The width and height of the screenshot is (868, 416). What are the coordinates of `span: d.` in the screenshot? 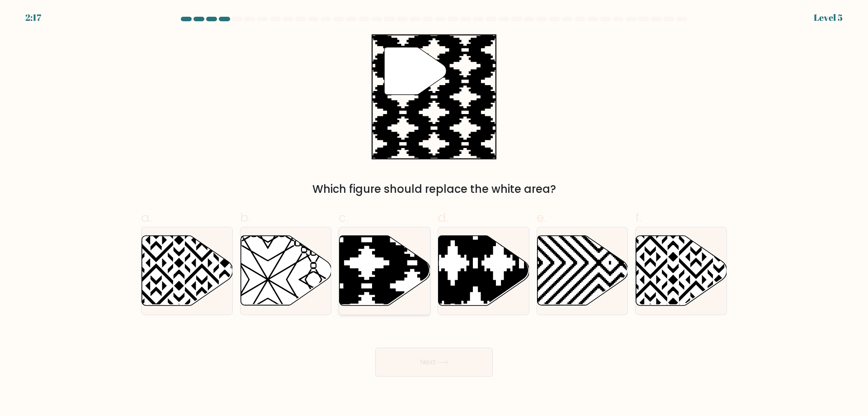 It's located at (443, 217).